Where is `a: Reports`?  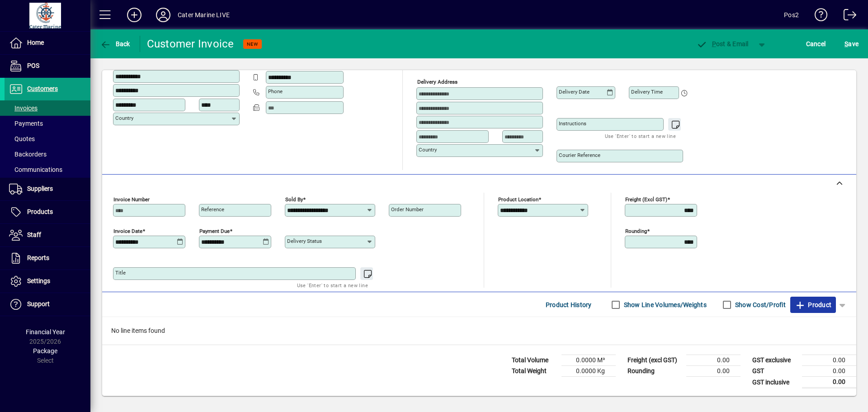
a: Reports is located at coordinates (48, 258).